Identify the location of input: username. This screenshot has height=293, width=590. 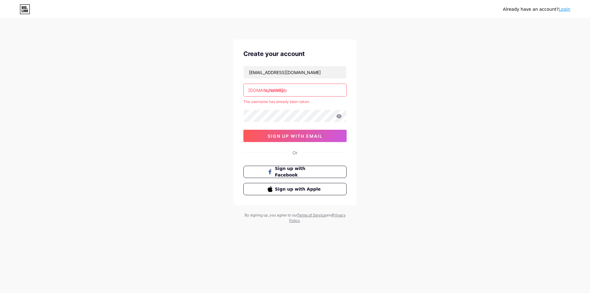
(295, 90).